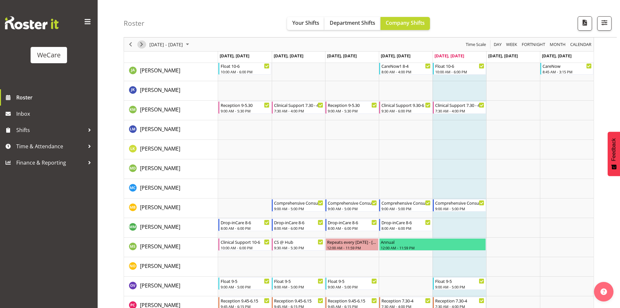  Describe the element at coordinates (433, 244) in the screenshot. I see `div: Mehreen Sardar"s event - Annual Begin From Thursday, August 28, 2025 at 12:00:00 AM GMT+12:00 End...` at that location.